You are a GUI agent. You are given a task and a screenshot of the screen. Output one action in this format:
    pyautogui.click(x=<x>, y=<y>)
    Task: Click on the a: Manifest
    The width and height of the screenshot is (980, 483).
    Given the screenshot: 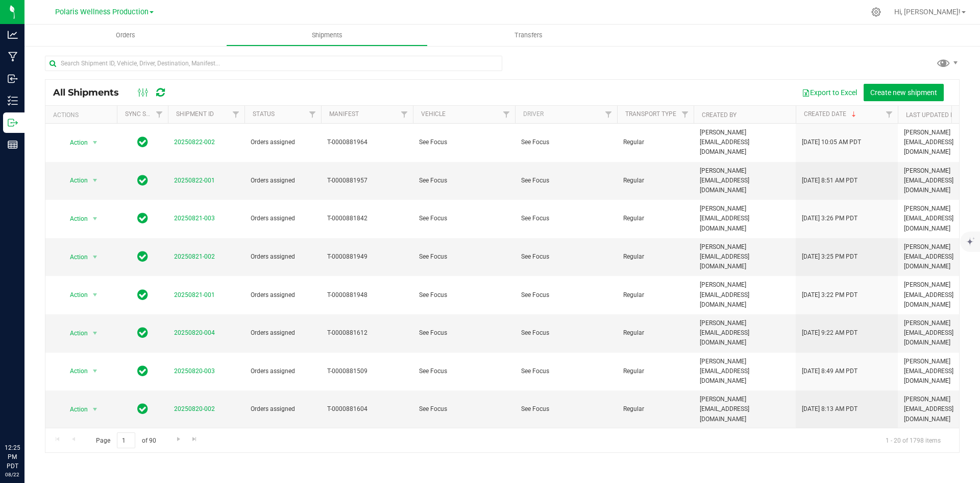 What is the action you would take?
    pyautogui.click(x=344, y=114)
    